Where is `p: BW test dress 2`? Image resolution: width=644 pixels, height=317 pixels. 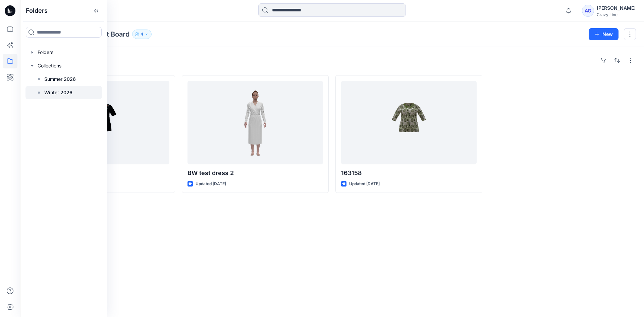
p: BW test dress 2 is located at coordinates (255, 173).